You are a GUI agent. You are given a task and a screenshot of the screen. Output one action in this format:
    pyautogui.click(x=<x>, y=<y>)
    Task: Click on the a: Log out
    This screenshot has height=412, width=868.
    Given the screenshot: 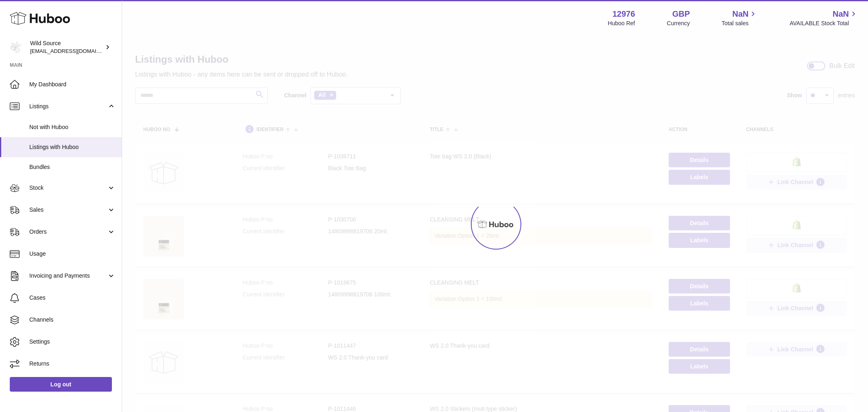 What is the action you would take?
    pyautogui.click(x=60, y=384)
    